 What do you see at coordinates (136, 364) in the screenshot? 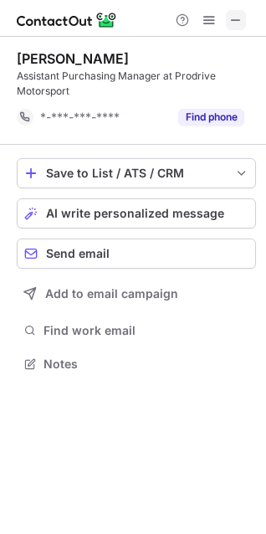
I see `button: Notes` at bounding box center [136, 364].